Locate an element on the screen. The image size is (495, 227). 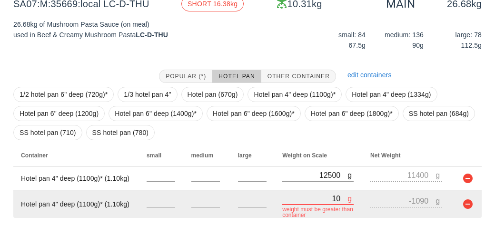
span: Hotel pan 4" deep (1100g)* is located at coordinates (295, 94).